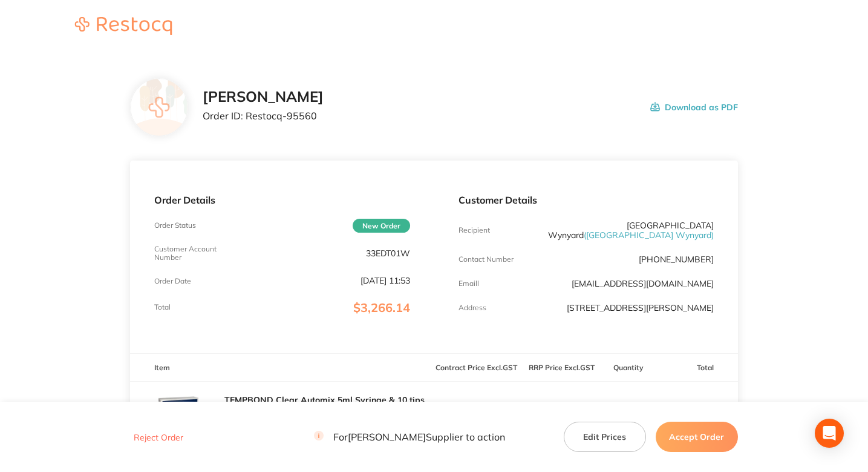  I want to click on p: 33EDT01W, so click(388, 253).